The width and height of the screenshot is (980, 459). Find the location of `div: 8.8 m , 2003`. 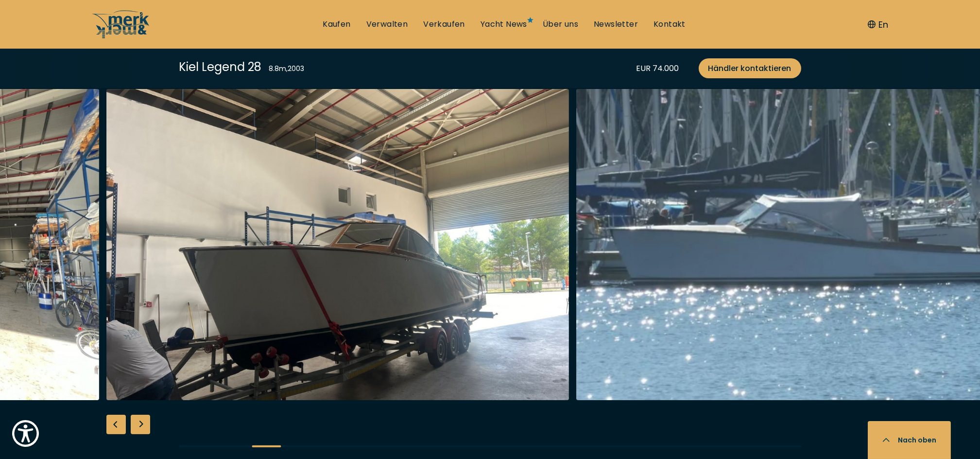

div: 8.8 m , 2003 is located at coordinates (286, 69).